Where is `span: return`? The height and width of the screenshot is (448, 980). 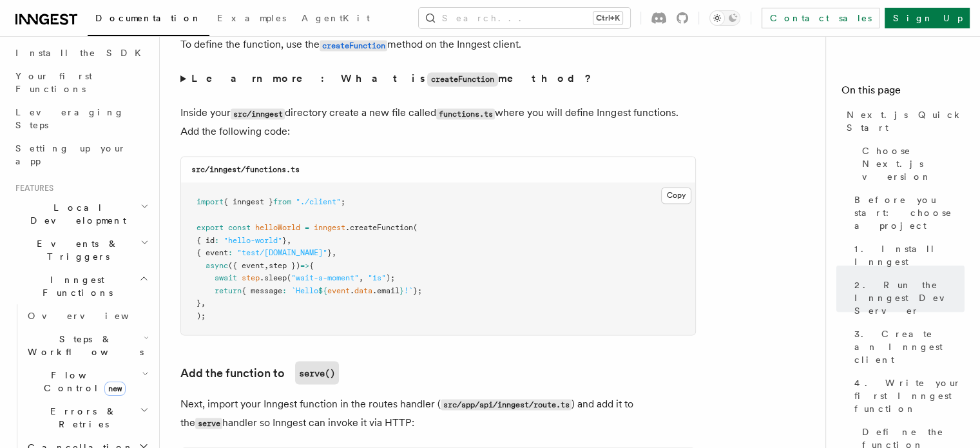
span: return is located at coordinates (228, 290).